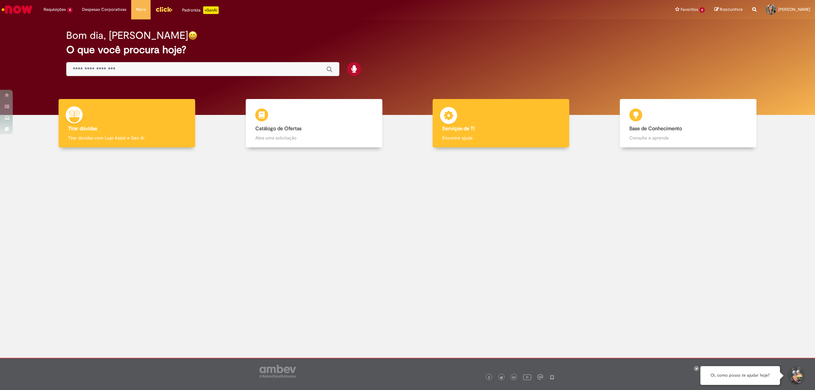  I want to click on span: 4, so click(70, 10).